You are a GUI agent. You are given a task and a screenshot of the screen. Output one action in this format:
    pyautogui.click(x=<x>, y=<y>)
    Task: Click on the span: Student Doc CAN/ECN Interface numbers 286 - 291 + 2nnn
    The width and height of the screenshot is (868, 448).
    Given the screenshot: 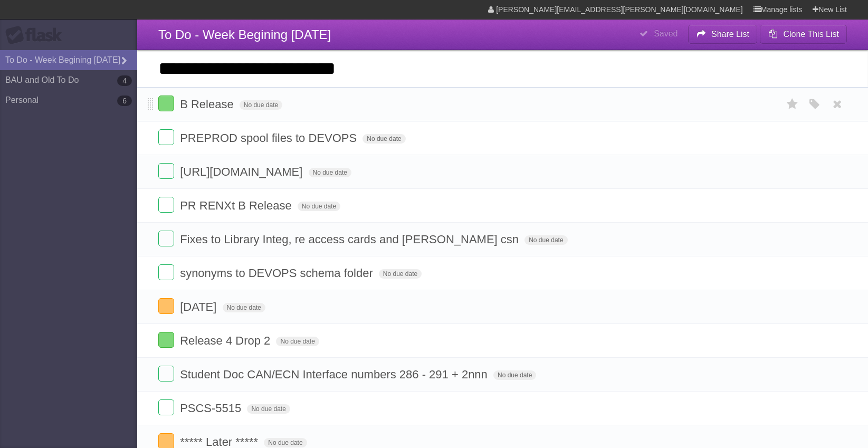 What is the action you would take?
    pyautogui.click(x=335, y=374)
    